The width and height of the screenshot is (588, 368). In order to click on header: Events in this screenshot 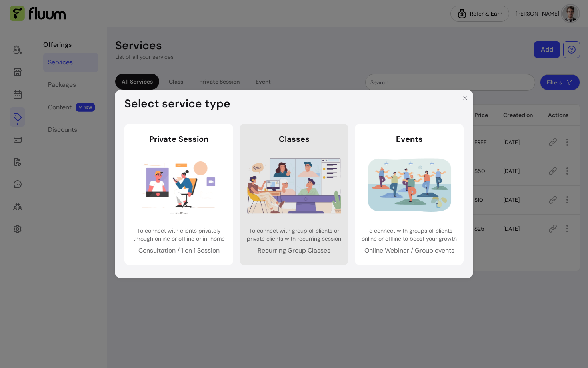, I will do `click(409, 139)`.